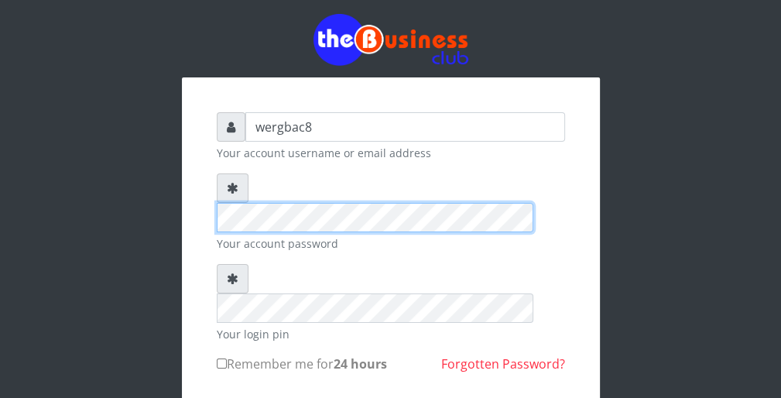  I want to click on label: Remember me for, so click(302, 364).